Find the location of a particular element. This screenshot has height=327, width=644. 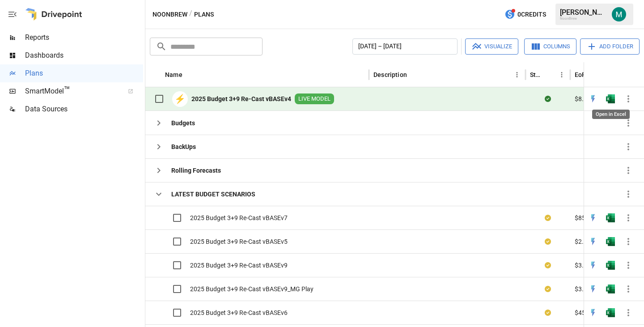

div: Sync complete is located at coordinates (548, 99).